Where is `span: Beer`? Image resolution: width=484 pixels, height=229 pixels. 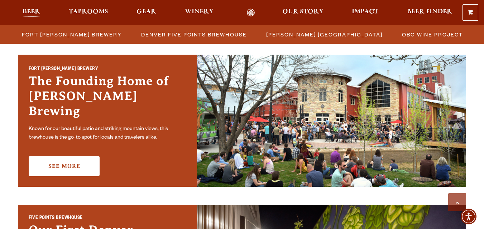
span: Beer is located at coordinates (31, 12).